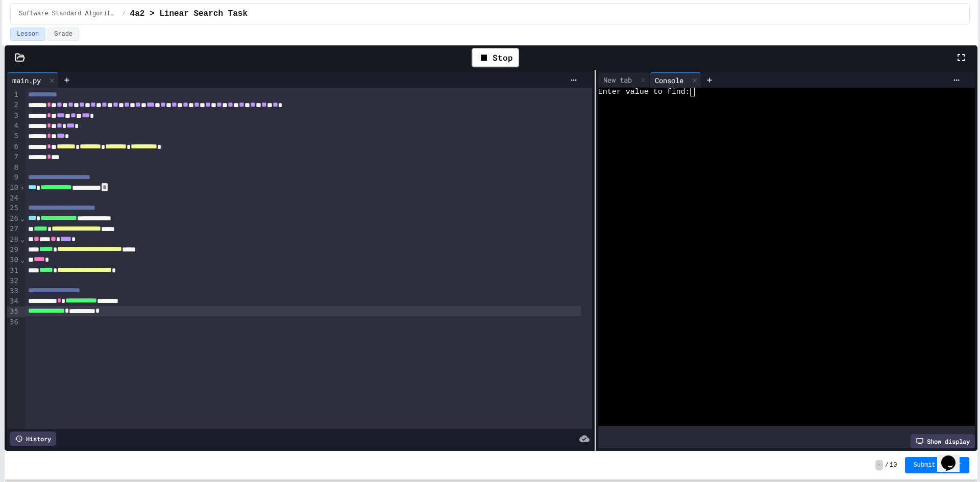  I want to click on div: 28, so click(13, 240).